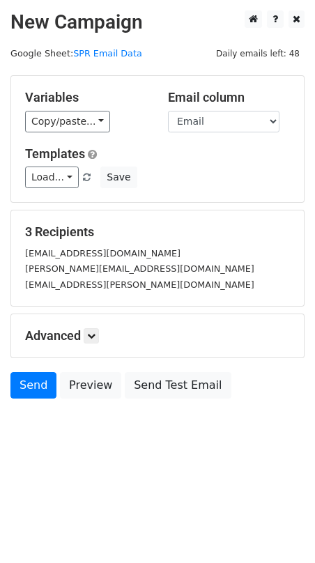 The height and width of the screenshot is (563, 315). Describe the element at coordinates (158, 22) in the screenshot. I see `h2: New Campaign` at that location.